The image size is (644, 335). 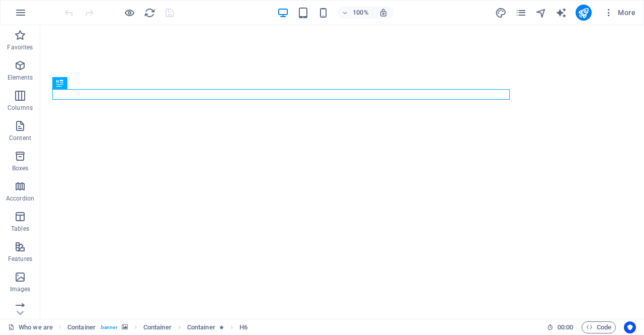 I want to click on p: Tables, so click(x=20, y=229).